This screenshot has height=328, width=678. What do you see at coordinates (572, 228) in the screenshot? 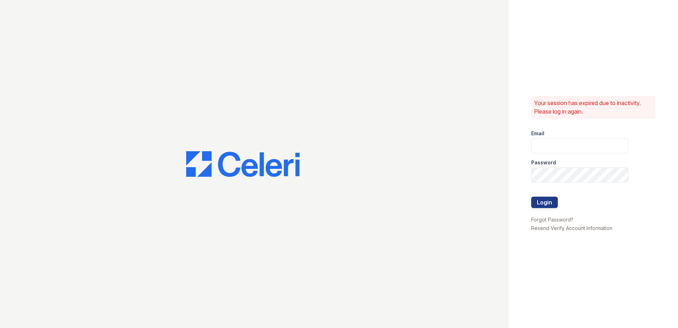
I see `a: Resend Verify Account Information` at bounding box center [572, 228].